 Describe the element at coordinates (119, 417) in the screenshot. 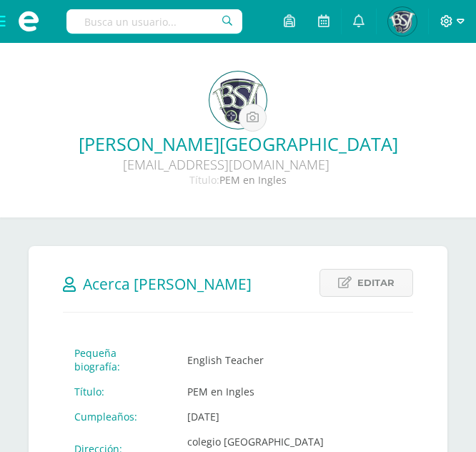

I see `td: Cumpleaños:` at that location.